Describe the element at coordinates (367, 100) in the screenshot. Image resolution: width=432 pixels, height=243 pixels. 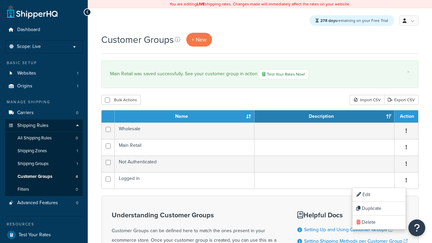
I see `div: Import CSV` at that location.